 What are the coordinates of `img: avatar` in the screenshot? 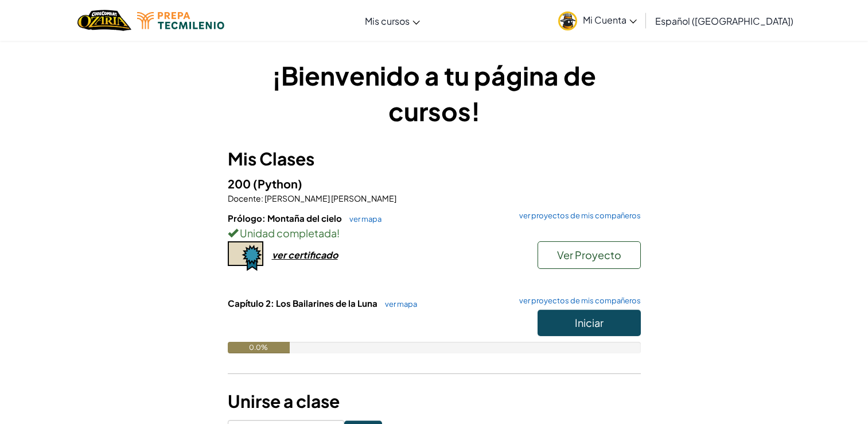 It's located at (567, 21).